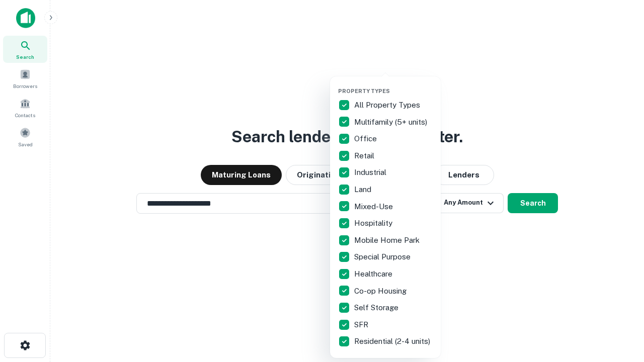 Image resolution: width=644 pixels, height=362 pixels. I want to click on p: Retail, so click(365, 156).